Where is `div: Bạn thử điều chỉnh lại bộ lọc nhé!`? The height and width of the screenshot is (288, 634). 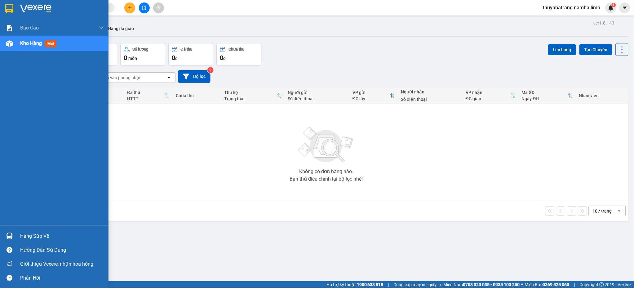
div: Bạn thử điều chỉnh lại bộ lọc nhé! is located at coordinates (326, 179).